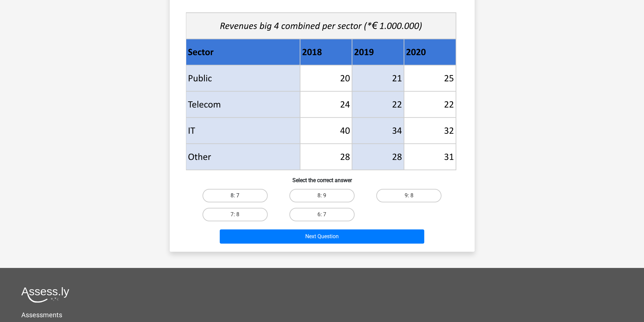 The height and width of the screenshot is (322, 644). What do you see at coordinates (45, 295) in the screenshot?
I see `img: Assessly logo` at bounding box center [45, 295].